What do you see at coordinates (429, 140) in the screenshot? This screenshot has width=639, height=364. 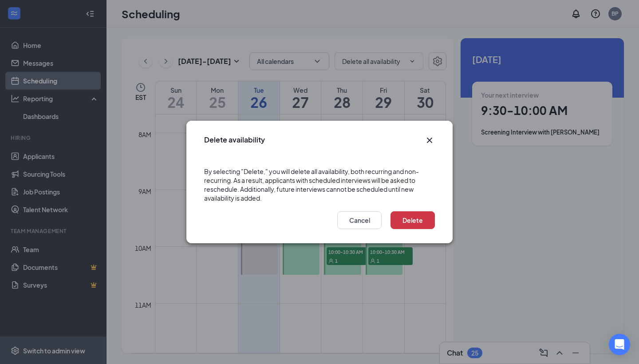 I see `svg: Cross` at bounding box center [429, 140].